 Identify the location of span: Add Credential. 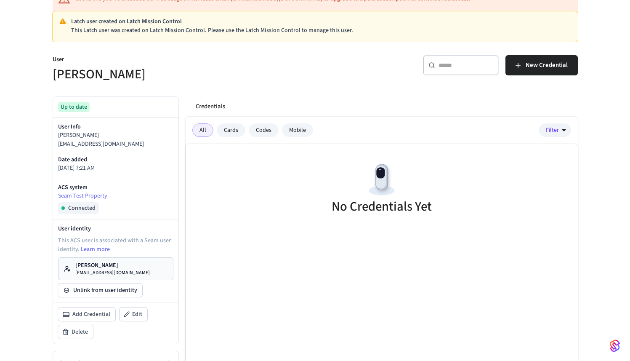
(91, 314).